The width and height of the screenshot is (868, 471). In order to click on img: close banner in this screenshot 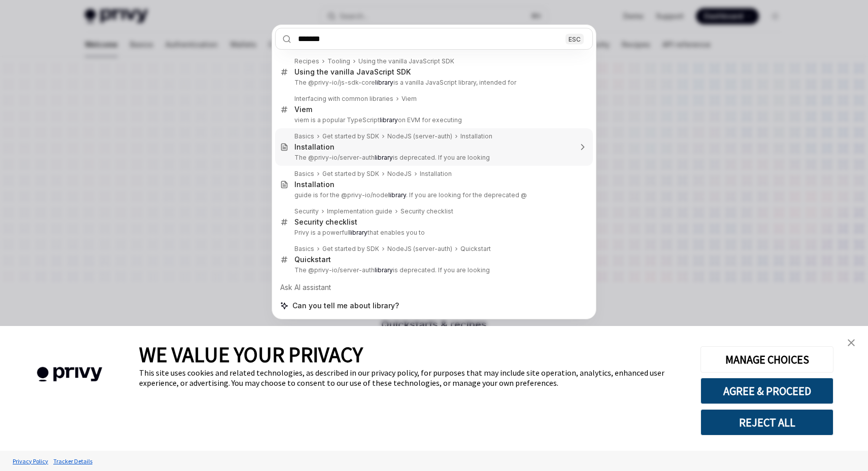, I will do `click(851, 342)`.